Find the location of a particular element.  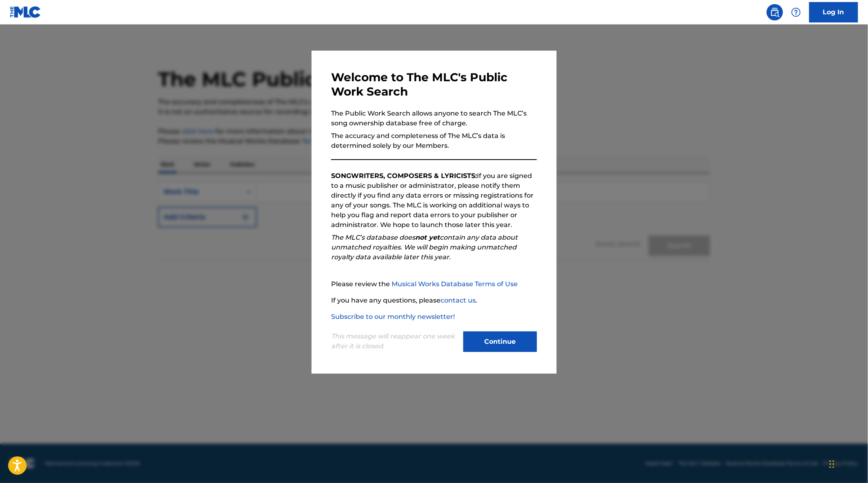

a: Public Search is located at coordinates (775, 13).